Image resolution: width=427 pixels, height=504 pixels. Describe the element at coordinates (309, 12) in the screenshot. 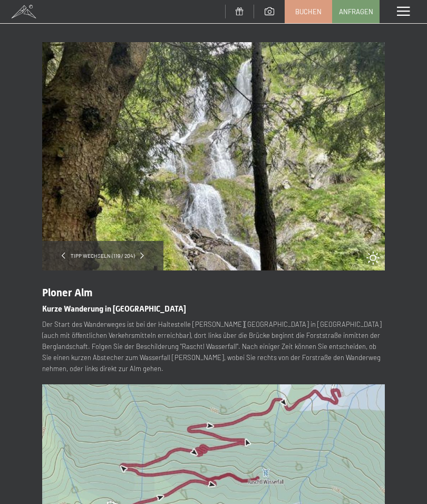

I see `span: Buchen` at that location.